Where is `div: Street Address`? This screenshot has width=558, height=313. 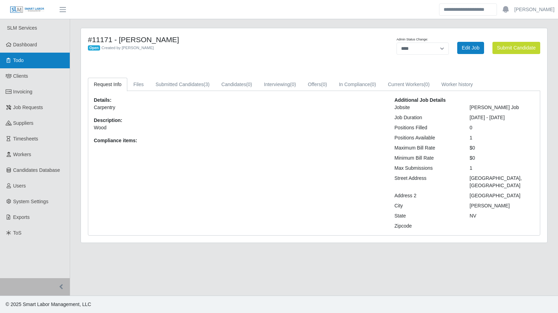
div: Street Address is located at coordinates (426, 182).